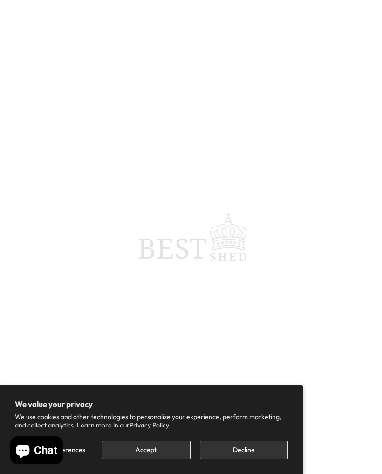  I want to click on a: Privacy Policy., so click(150, 426).